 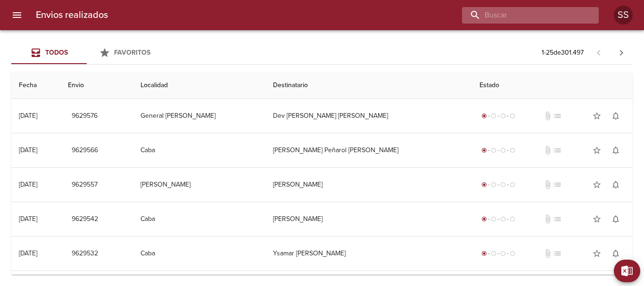 What do you see at coordinates (599, 52) in the screenshot?
I see `span: Pagina anterior` at bounding box center [599, 52].